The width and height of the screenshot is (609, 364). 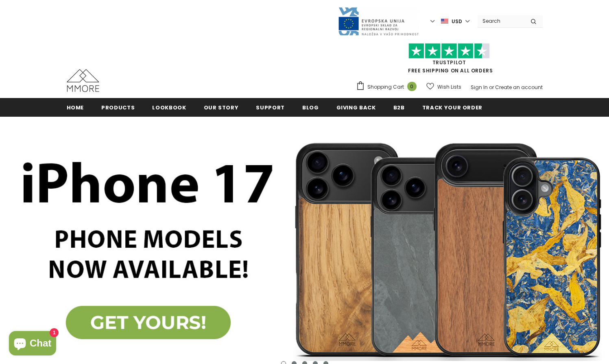 What do you see at coordinates (75, 107) in the screenshot?
I see `a: Home` at bounding box center [75, 107].